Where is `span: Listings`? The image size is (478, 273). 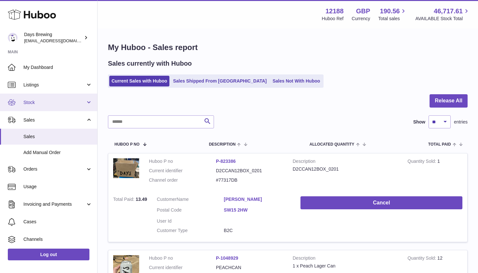 span: Listings is located at coordinates (54, 85).